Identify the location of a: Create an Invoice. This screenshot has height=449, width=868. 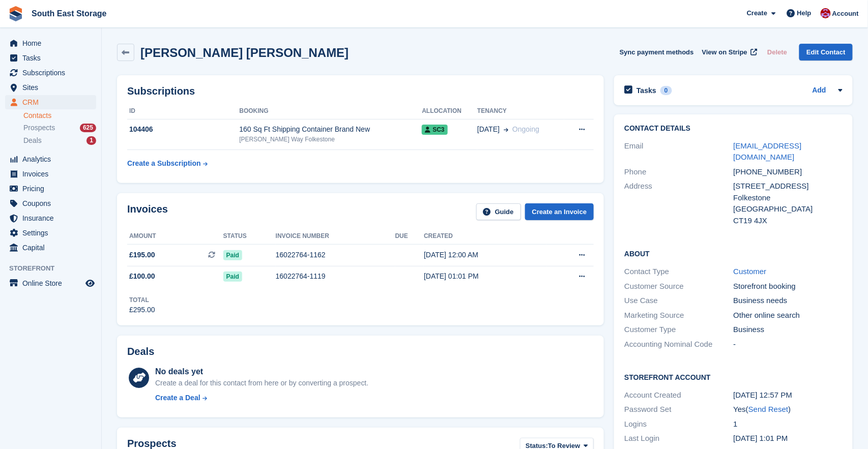
(560, 211).